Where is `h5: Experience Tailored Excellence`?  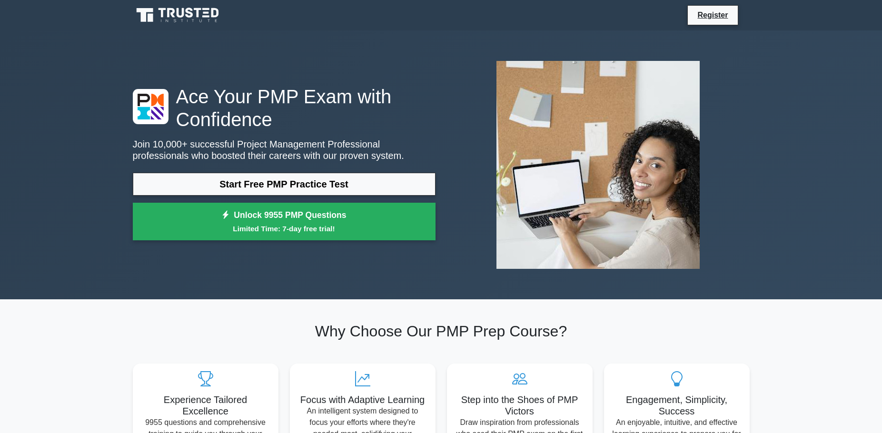
h5: Experience Tailored Excellence is located at coordinates (206, 405).